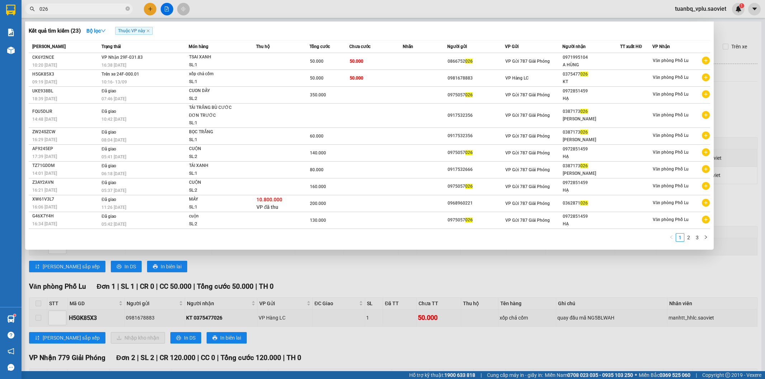  I want to click on span: down, so click(103, 31).